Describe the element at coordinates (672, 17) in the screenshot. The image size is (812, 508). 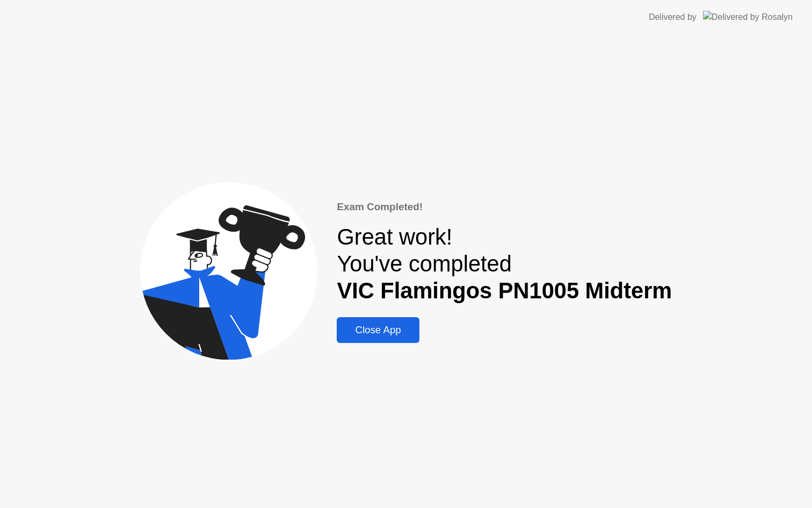
I see `div: Delivered by` at that location.